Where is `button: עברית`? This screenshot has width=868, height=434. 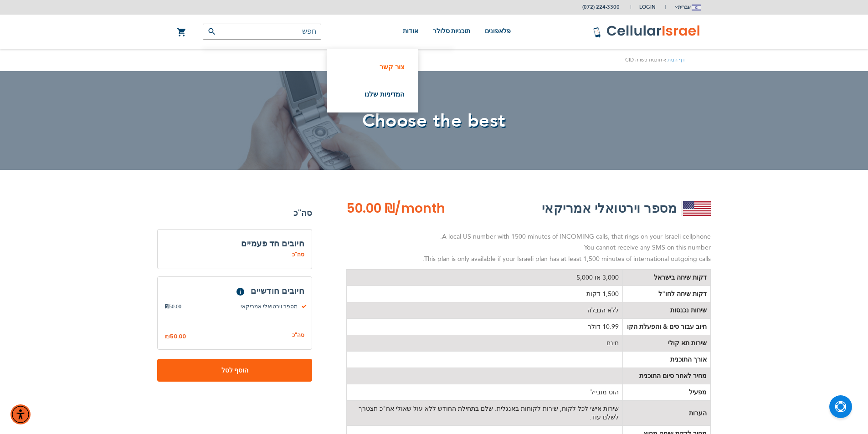 button: עברית is located at coordinates (687, 7).